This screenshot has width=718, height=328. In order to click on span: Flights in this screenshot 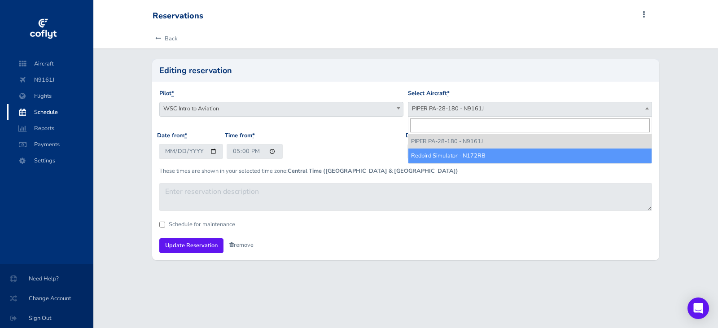, I will do `click(50, 96)`.